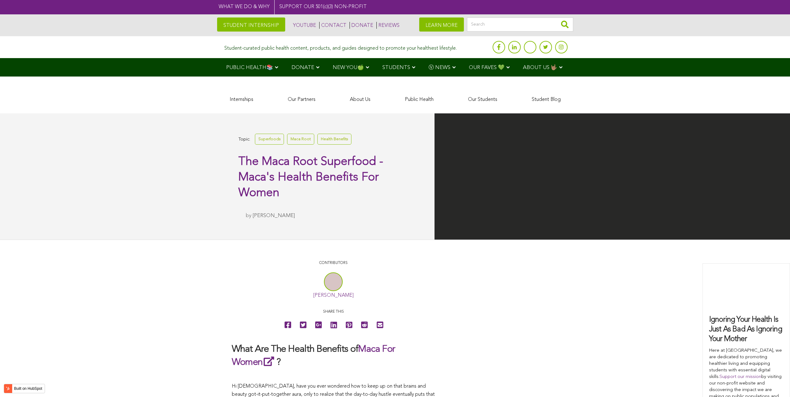 The height and width of the screenshot is (397, 790). Describe the element at coordinates (348, 67) in the screenshot. I see `span: NEW YOU🍏` at that location.